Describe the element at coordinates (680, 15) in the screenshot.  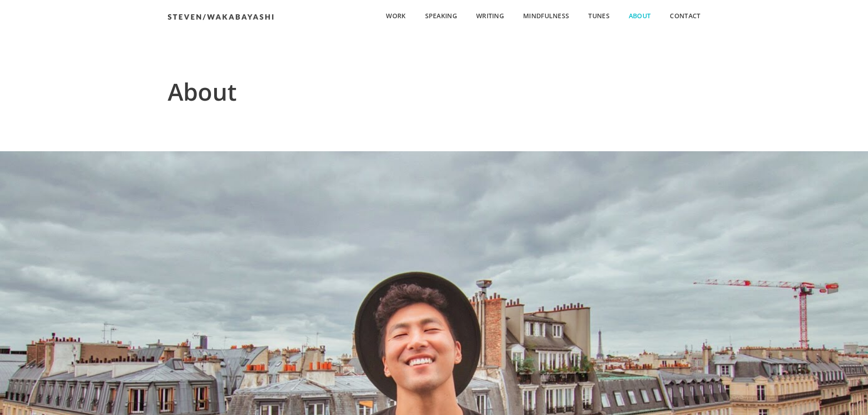
I see `a: Contact` at that location.